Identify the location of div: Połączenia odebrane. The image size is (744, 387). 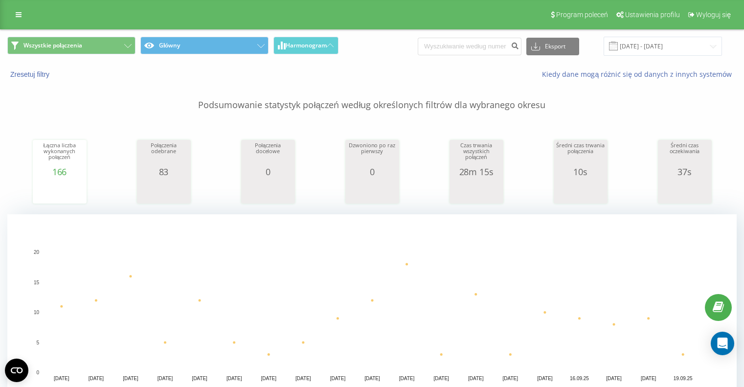
(164, 155).